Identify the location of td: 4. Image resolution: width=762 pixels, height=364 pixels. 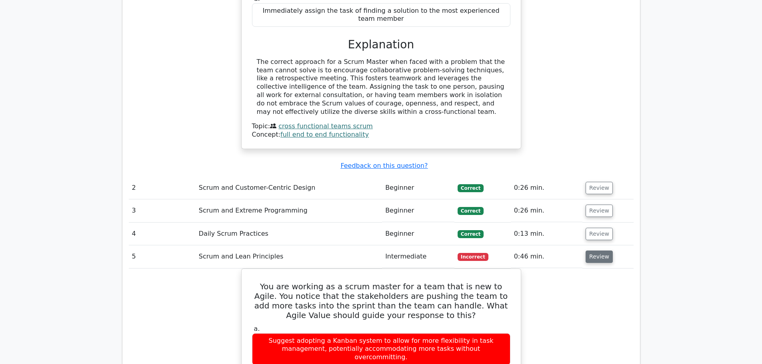
(162, 234).